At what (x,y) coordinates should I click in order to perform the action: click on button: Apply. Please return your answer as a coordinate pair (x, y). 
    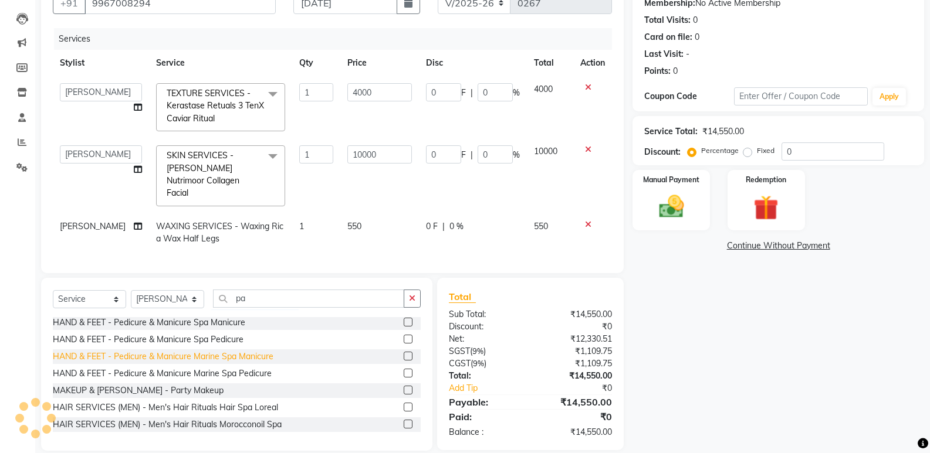
    Looking at the image, I should click on (889, 97).